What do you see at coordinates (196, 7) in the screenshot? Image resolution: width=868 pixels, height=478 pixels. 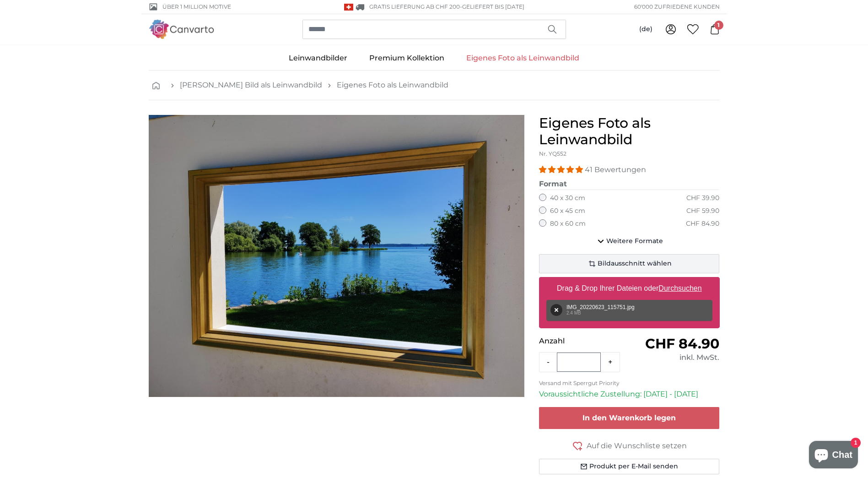 I see `span: Über 1 Million Motive` at bounding box center [196, 7].